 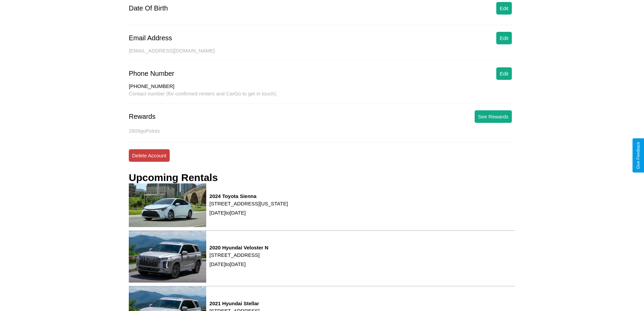 I want to click on div: Phone Number, so click(x=151, y=73).